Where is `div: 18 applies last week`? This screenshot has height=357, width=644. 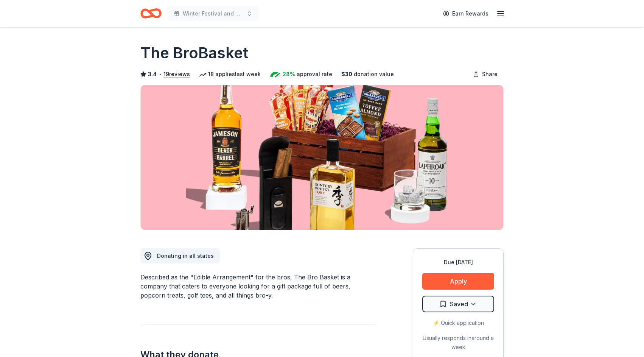 div: 18 applies last week is located at coordinates (230, 74).